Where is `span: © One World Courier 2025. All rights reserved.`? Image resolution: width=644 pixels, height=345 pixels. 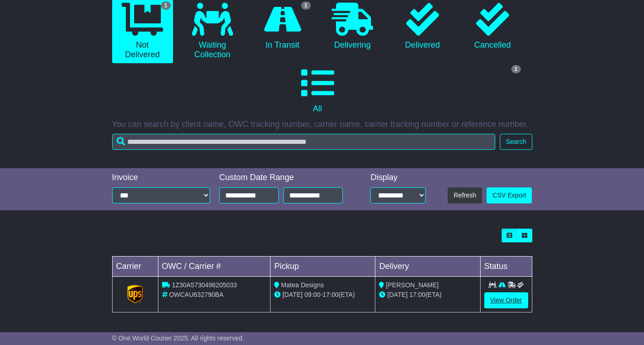 span: © One World Courier 2025. All rights reserved. is located at coordinates (178, 338).